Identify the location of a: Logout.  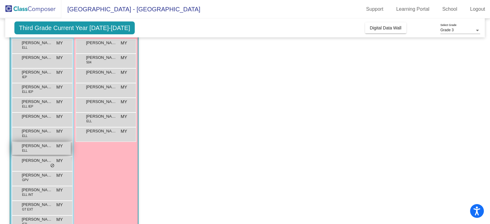
(478, 9).